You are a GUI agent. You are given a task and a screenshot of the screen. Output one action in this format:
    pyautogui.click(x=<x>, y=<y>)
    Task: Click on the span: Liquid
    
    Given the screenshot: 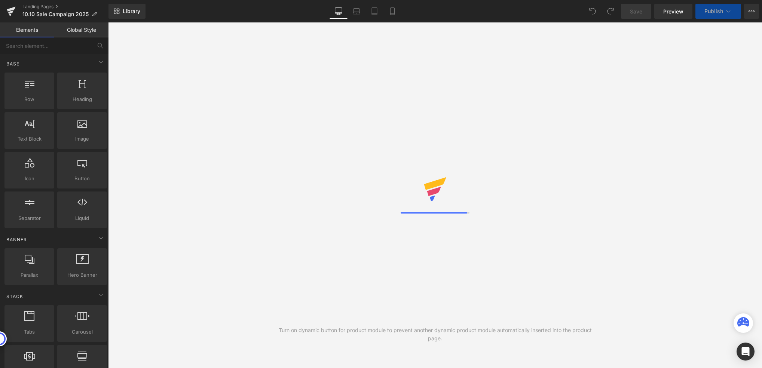 What is the action you would take?
    pyautogui.click(x=82, y=218)
    